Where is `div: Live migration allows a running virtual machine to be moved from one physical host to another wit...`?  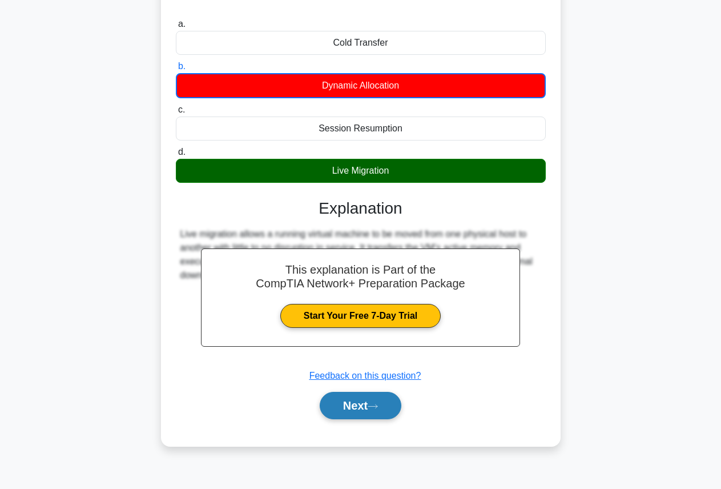 div: Live migration allows a running virtual machine to be moved from one physical host to another wit... is located at coordinates (361, 255).